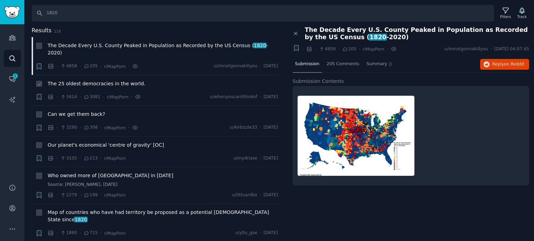  What do you see at coordinates (307, 64) in the screenshot?
I see `span: Submission` at bounding box center [307, 64].